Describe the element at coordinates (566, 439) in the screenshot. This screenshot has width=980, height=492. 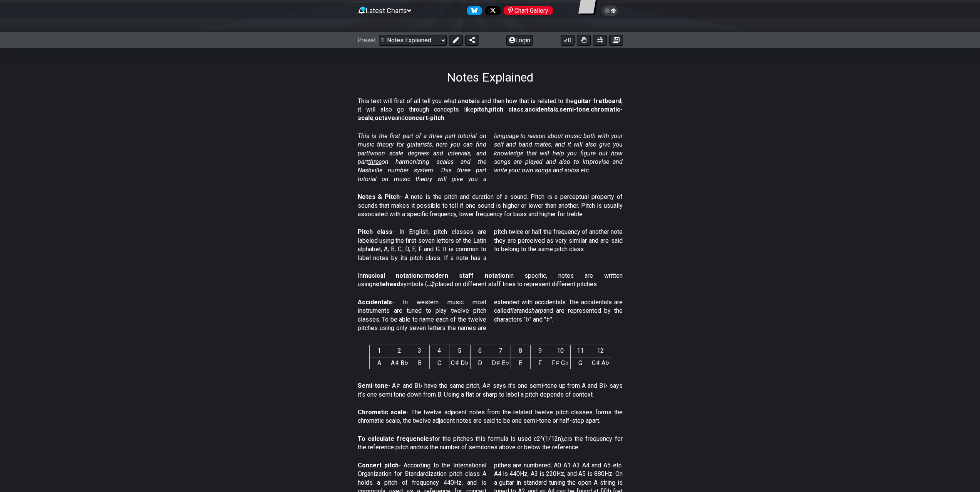
I see `em: c` at that location.